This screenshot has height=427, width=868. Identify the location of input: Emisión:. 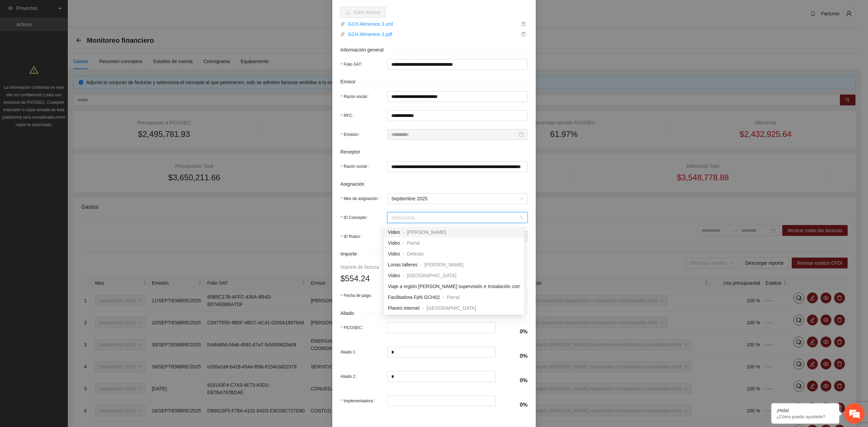
(455, 135).